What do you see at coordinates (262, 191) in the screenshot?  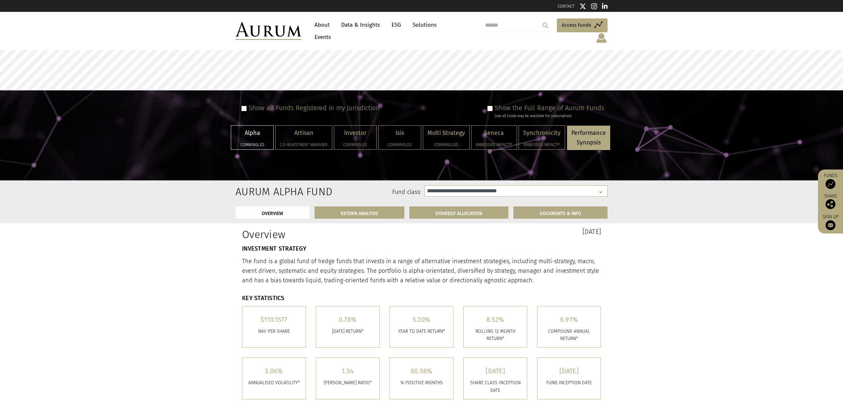 I see `h2: Aurum Alpha Fund` at bounding box center [262, 191].